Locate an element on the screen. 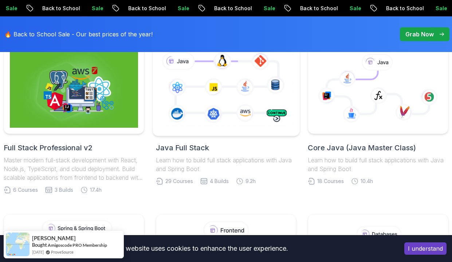  a: Full Stack Professional v2Full Stack Professional v2Master modern full-stack development with Rea... is located at coordinates (74, 118).